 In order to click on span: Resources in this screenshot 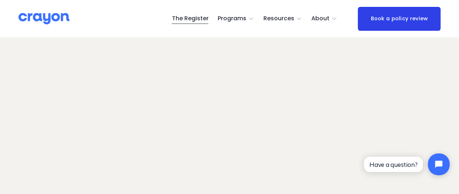, I will do `click(279, 19)`.